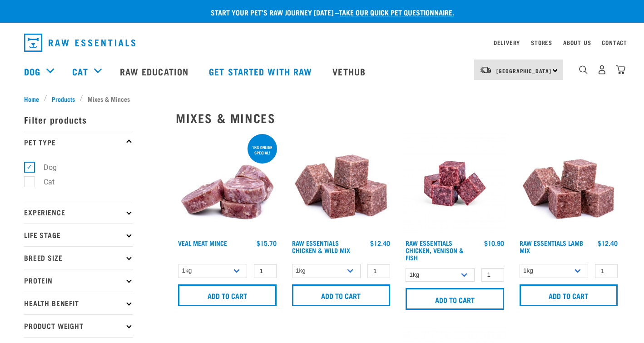 The height and width of the screenshot is (343, 644). What do you see at coordinates (79, 235) in the screenshot?
I see `p: Life Stage` at bounding box center [79, 235].